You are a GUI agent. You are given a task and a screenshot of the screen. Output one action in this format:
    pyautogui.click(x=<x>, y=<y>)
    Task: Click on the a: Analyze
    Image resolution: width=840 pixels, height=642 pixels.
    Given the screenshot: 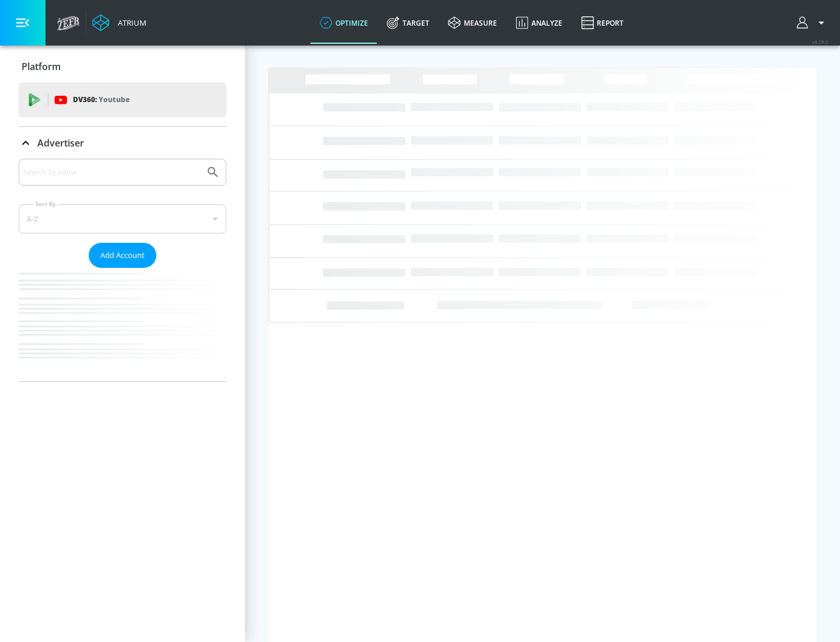 What is the action you would take?
    pyautogui.click(x=539, y=23)
    